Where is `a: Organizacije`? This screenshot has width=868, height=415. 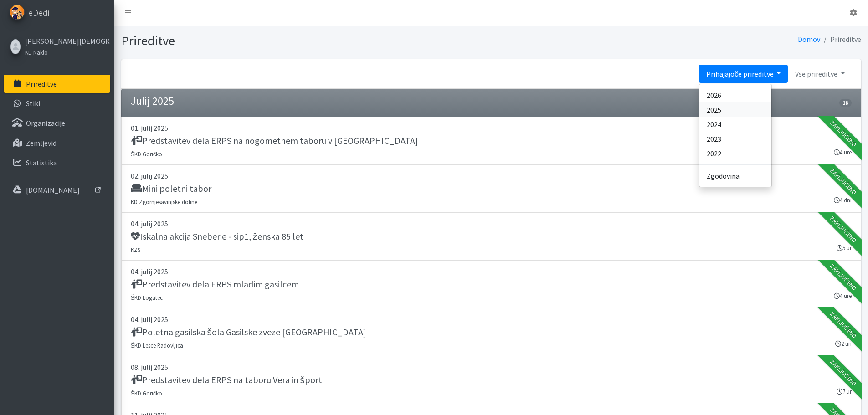
a: Organizacije is located at coordinates (57, 123).